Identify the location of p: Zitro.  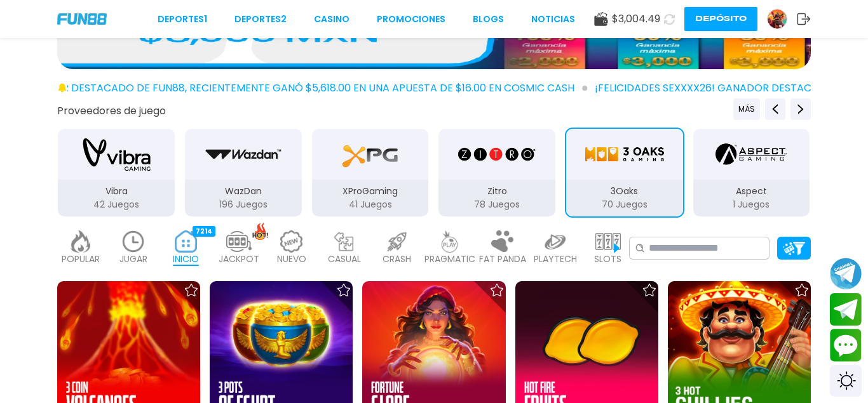
(497, 191).